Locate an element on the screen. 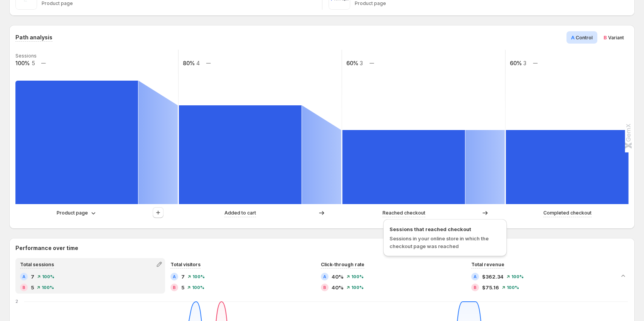 The image size is (644, 321). span: Total sessions is located at coordinates (37, 264).